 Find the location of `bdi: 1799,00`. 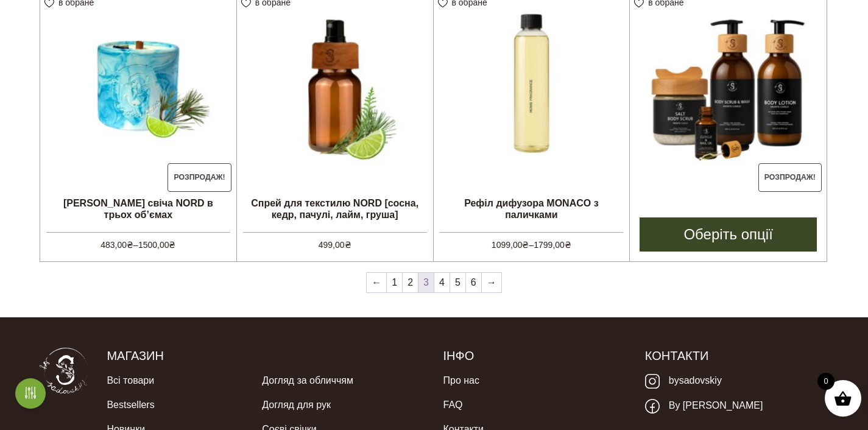

bdi: 1799,00 is located at coordinates (552, 245).